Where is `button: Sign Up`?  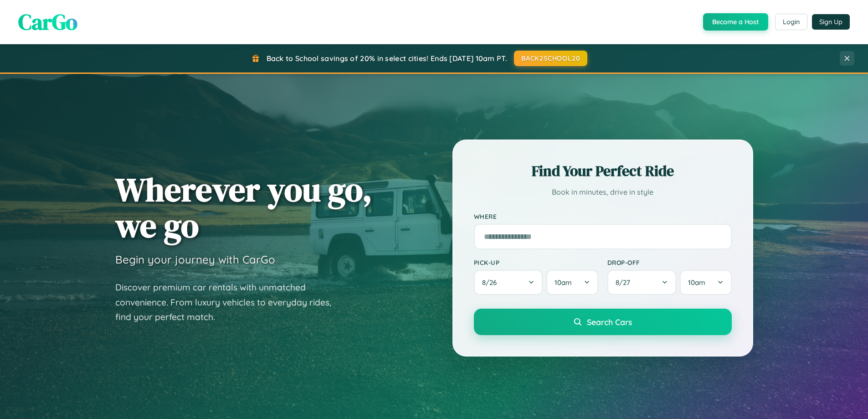
button: Sign Up is located at coordinates (830, 22).